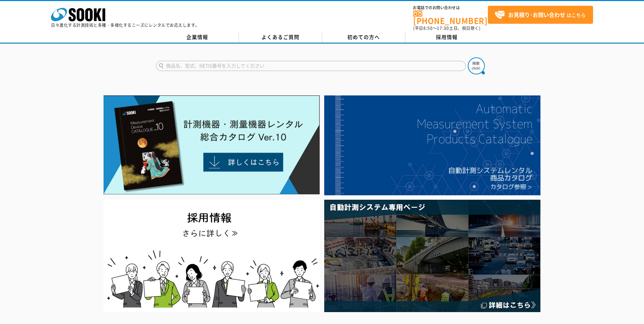  Describe the element at coordinates (447, 37) in the screenshot. I see `a: 採用情報` at that location.